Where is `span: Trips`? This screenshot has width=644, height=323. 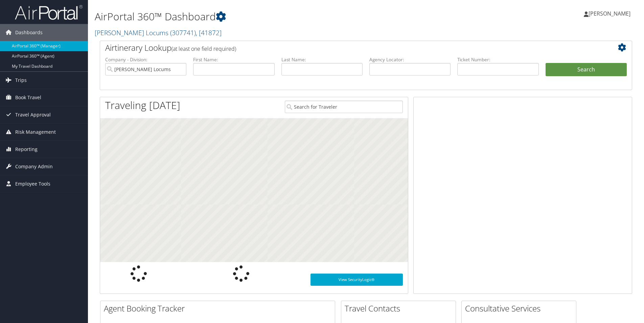
span: Trips is located at coordinates (21, 80).